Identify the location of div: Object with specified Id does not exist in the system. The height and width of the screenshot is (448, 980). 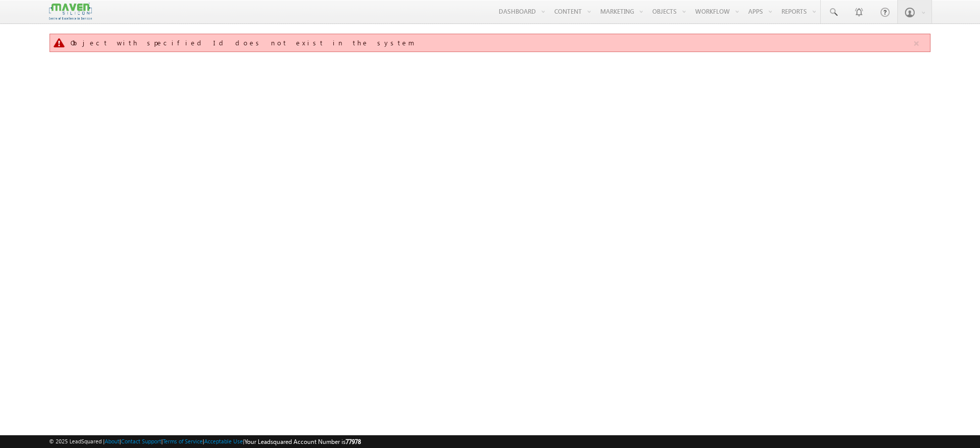
(491, 43).